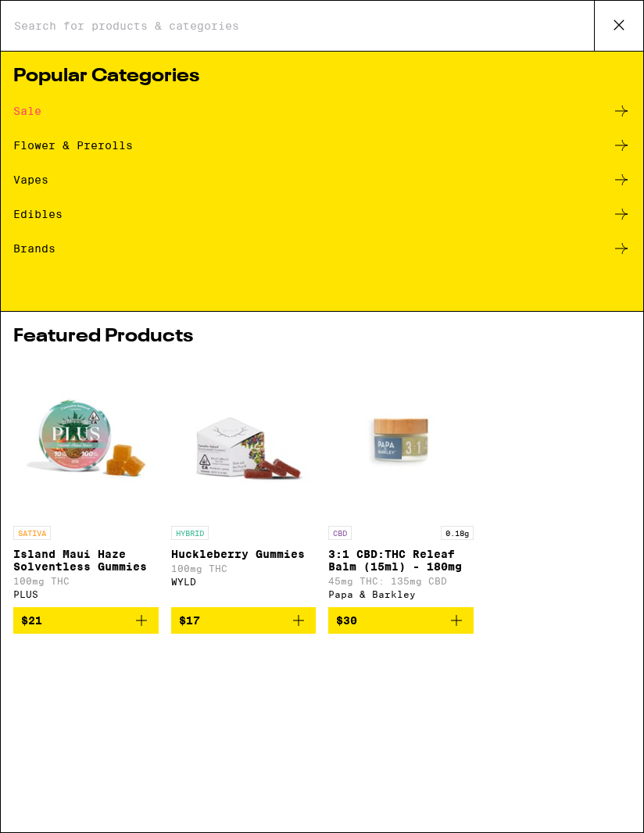  I want to click on p: 3:1 CBD:THC Releaf Balm (15ml) - 180mg, so click(401, 560).